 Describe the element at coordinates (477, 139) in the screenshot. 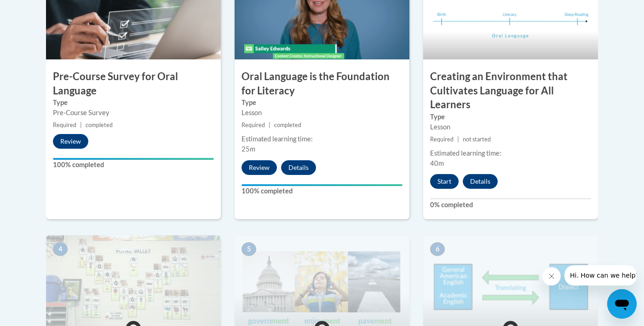

I see `span: not started` at that location.